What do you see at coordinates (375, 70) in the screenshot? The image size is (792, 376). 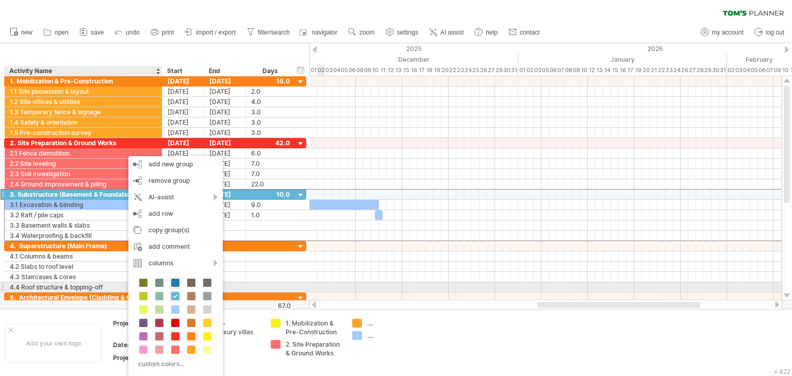 I see `div: Wednesday, 10 December 2025` at bounding box center [375, 70].